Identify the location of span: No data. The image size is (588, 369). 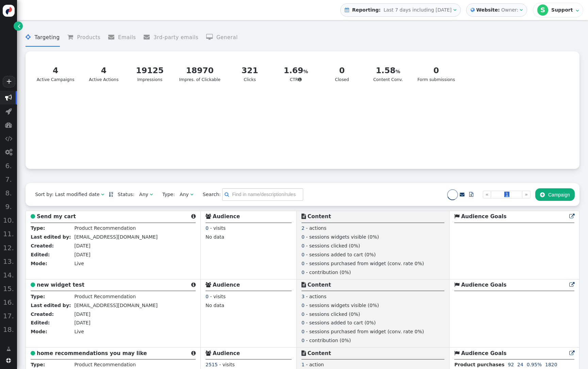
(215, 306).